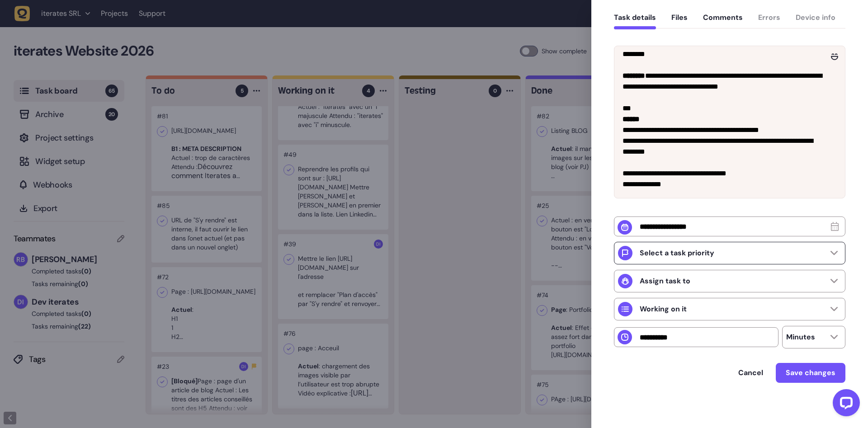 The width and height of the screenshot is (868, 428). Describe the element at coordinates (635, 21) in the screenshot. I see `button: Task details` at that location.